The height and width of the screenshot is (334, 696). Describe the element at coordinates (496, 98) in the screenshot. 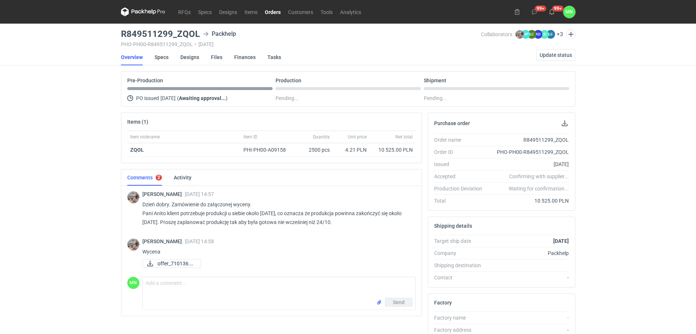

I see `div: Pending...` at that location.